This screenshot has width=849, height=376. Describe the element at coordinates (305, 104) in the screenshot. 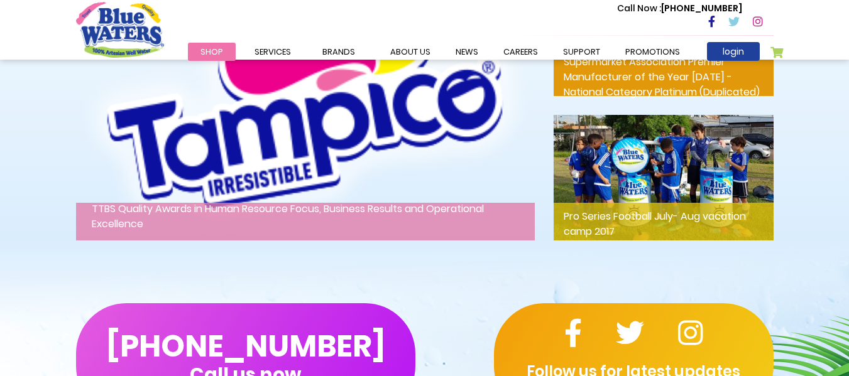

I see `a: TTBS Quality Awards in Human Resource Focus, Business Results and Operational Excellence` at that location.